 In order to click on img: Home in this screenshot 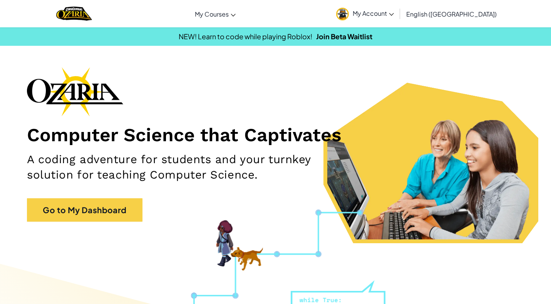, I will do `click(74, 13)`.